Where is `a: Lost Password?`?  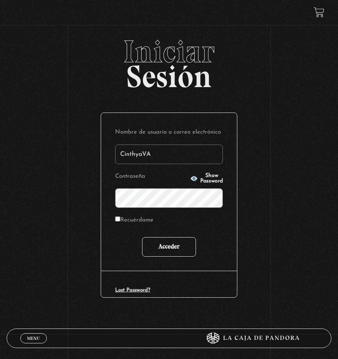 a: Lost Password? is located at coordinates (133, 290).